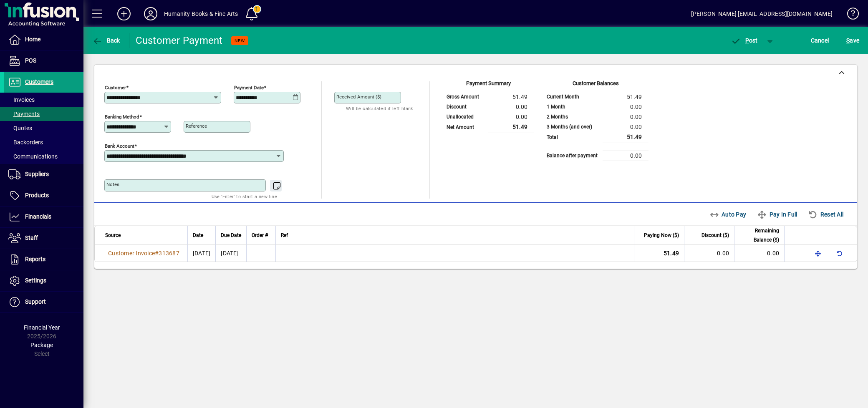 The height and width of the screenshot is (408, 868). I want to click on a: Communications, so click(44, 156).